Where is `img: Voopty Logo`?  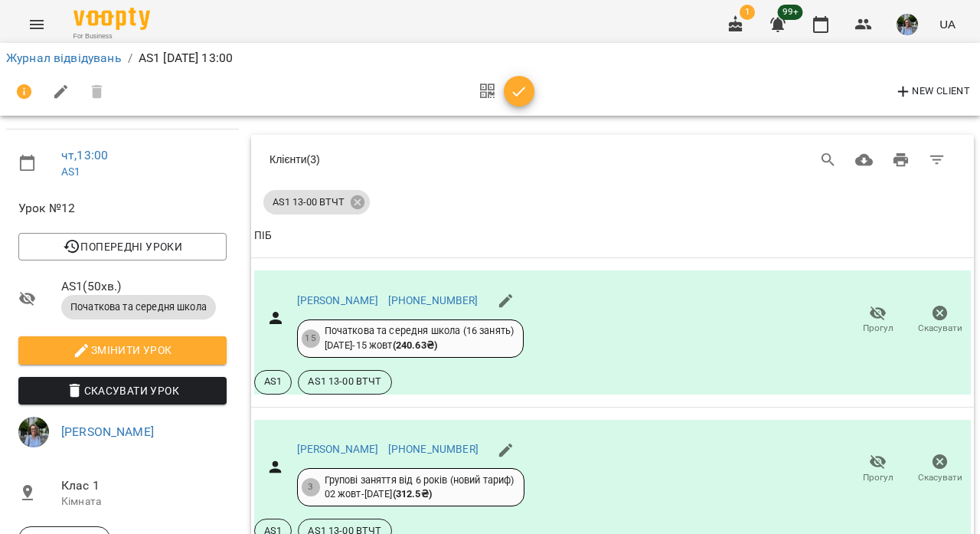 img: Voopty Logo is located at coordinates (112, 18).